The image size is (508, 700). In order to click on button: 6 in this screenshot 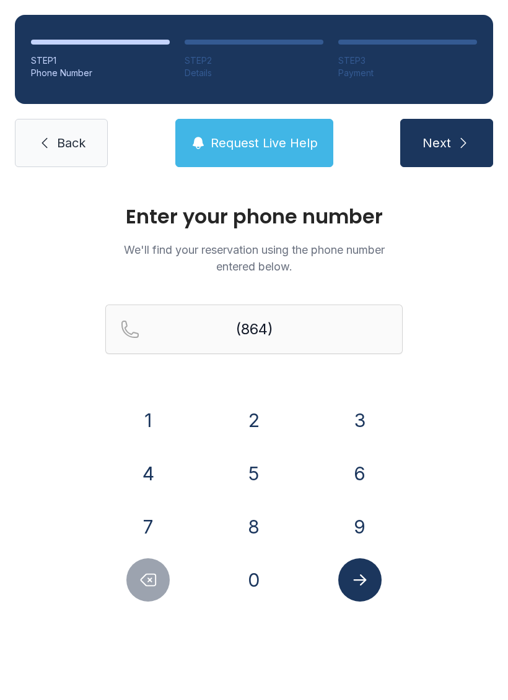, I will do `click(360, 474)`.